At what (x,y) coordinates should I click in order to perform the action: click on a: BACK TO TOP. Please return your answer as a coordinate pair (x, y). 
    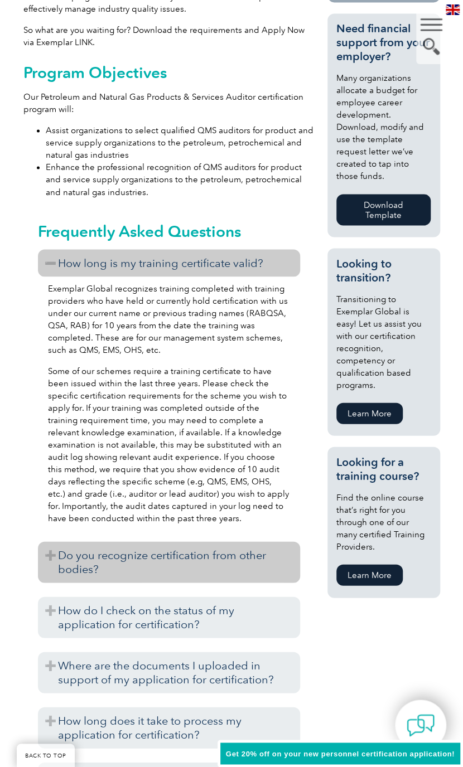
    Looking at the image, I should click on (46, 756).